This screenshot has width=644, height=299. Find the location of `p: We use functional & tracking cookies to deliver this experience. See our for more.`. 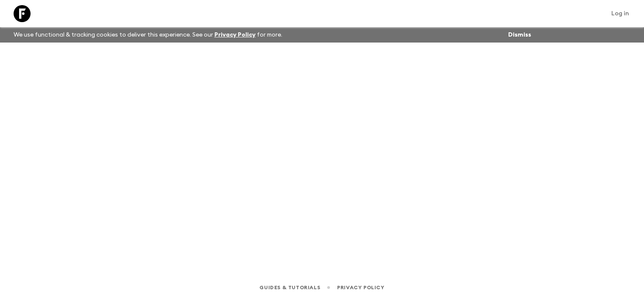

p: We use functional & tracking cookies to deliver this experience. See our for more. is located at coordinates (148, 35).